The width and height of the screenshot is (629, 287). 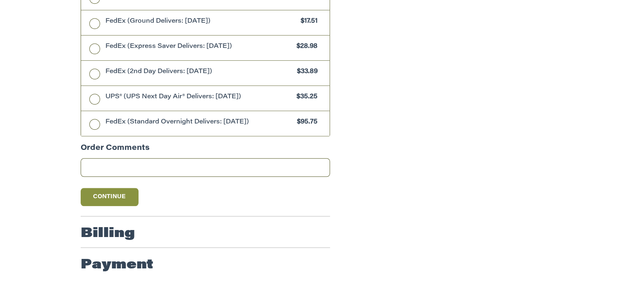 I want to click on span: $28.98, so click(x=305, y=47).